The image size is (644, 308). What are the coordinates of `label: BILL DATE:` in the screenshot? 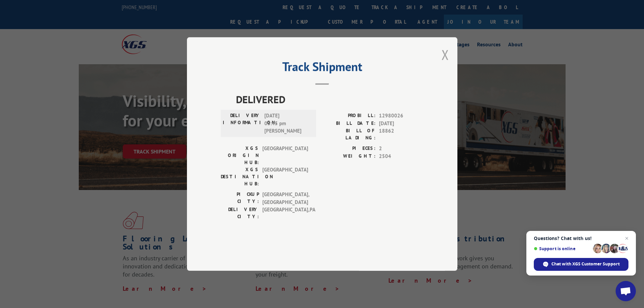 It's located at (349, 124).